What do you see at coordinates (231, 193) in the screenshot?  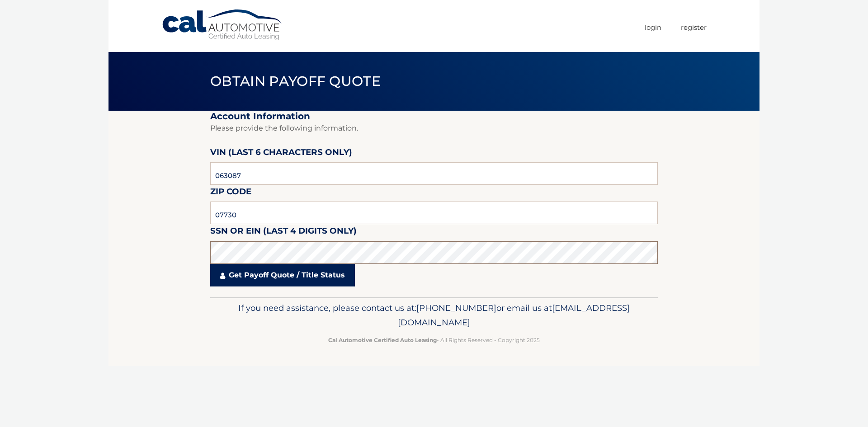 I see `label: Zip Code` at bounding box center [231, 193].